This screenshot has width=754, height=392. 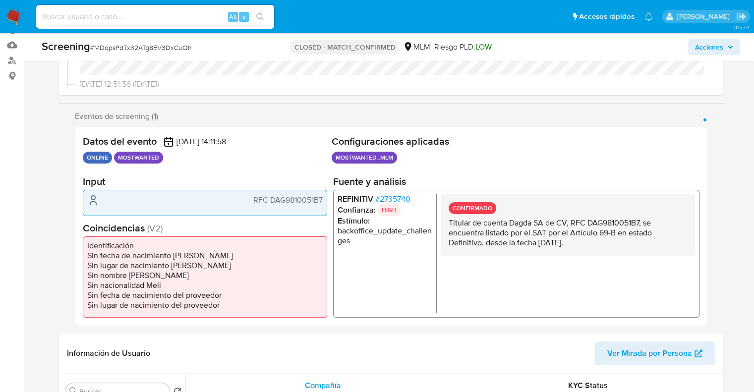 What do you see at coordinates (704, 16) in the screenshot?
I see `p: marianela.tarsia@mercadolibre.com` at bounding box center [704, 16].